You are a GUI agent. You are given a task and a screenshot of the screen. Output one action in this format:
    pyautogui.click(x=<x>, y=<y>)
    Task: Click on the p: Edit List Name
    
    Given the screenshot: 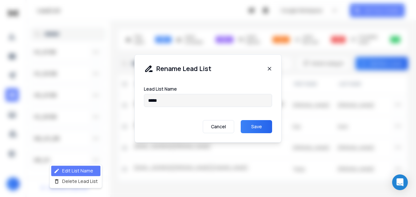 What is the action you would take?
    pyautogui.click(x=78, y=171)
    